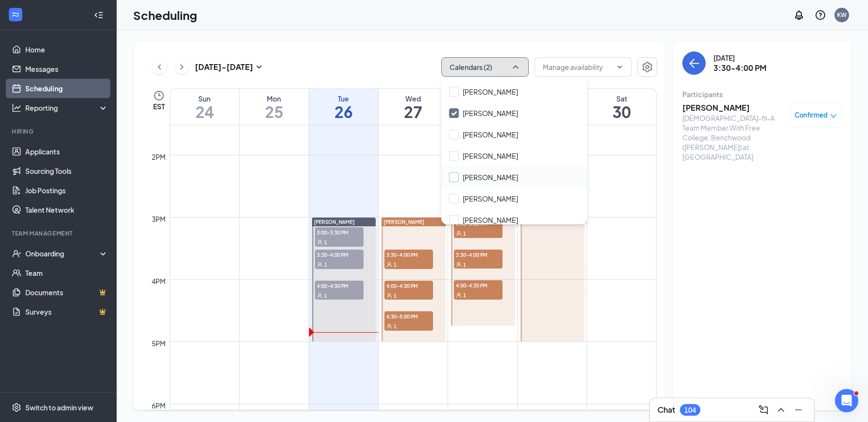  I want to click on a: August 27, 2025, so click(413, 107).